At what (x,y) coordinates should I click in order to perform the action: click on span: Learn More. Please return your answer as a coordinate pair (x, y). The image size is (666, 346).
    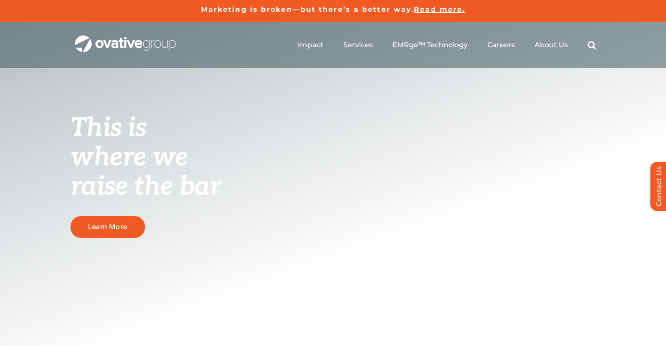
    Looking at the image, I should click on (107, 227).